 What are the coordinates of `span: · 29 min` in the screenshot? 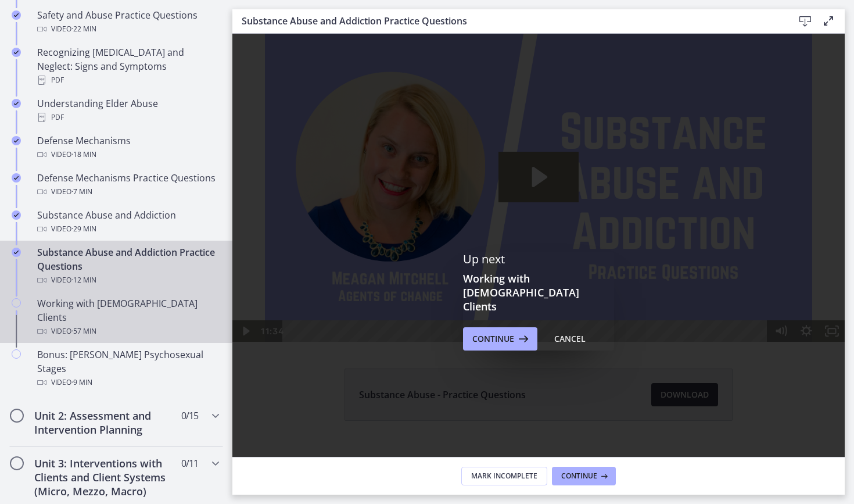 It's located at (84, 229).